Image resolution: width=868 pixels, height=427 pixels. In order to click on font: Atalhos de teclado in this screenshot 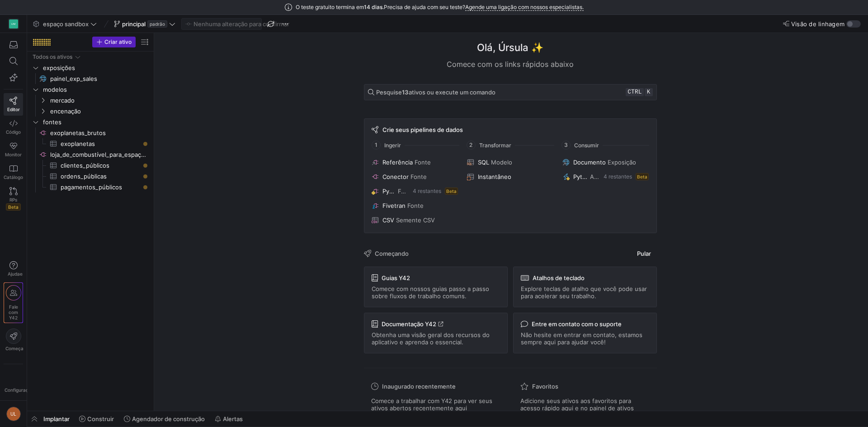, I will do `click(559, 278)`.